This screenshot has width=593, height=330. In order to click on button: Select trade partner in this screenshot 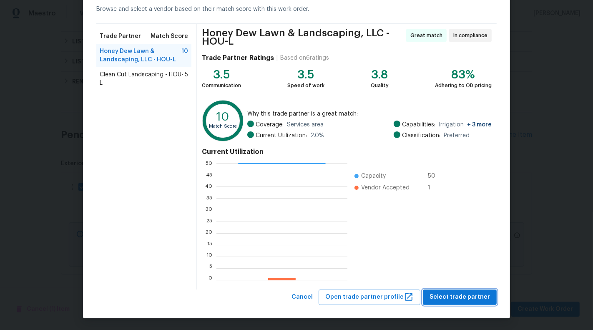, I will do `click(460, 297)`.